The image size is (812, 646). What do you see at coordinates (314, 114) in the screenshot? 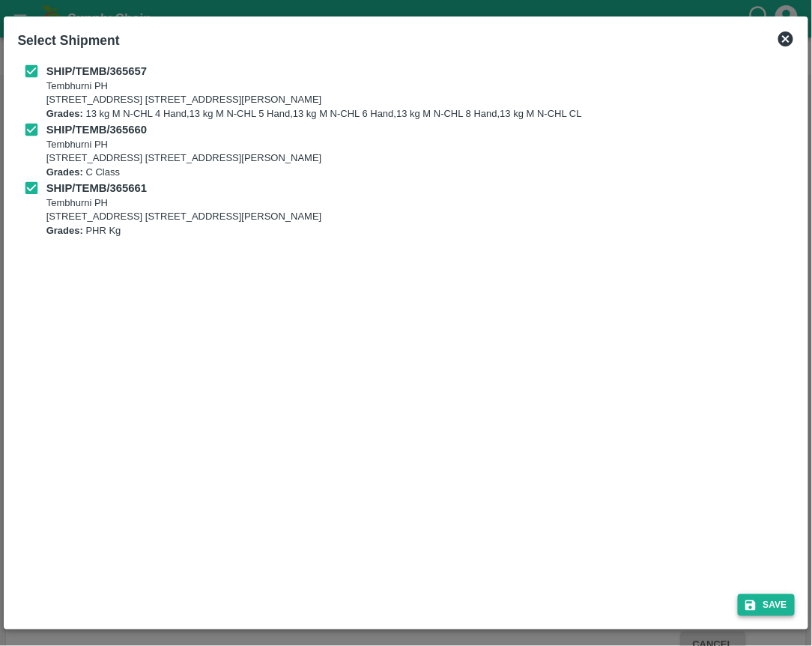
I see `p: 13 kg M N-CHL 4 Hand,13 kg M N-CHL 5 Hand,13 kg M N-CHL 6 Hand,13 kg M N-CHL 8 Hand,13 kg M N-CHL CL` at bounding box center [314, 114].